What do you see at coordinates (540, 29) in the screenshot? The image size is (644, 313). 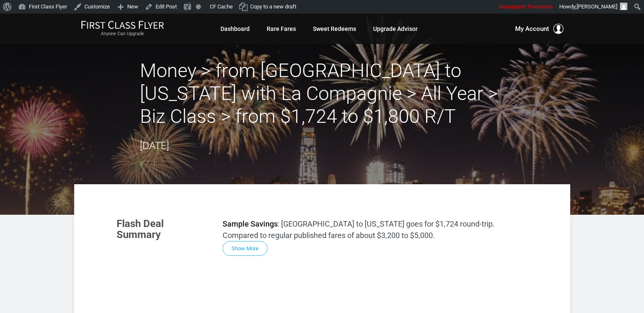 I see `button: My Account` at bounding box center [540, 29].